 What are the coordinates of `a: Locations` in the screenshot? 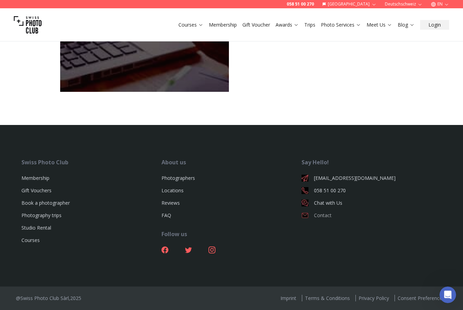 It's located at (172, 190).